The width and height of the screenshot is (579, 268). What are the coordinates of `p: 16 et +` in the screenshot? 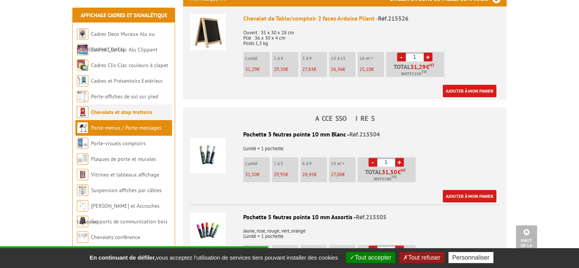 It's located at (372, 58).